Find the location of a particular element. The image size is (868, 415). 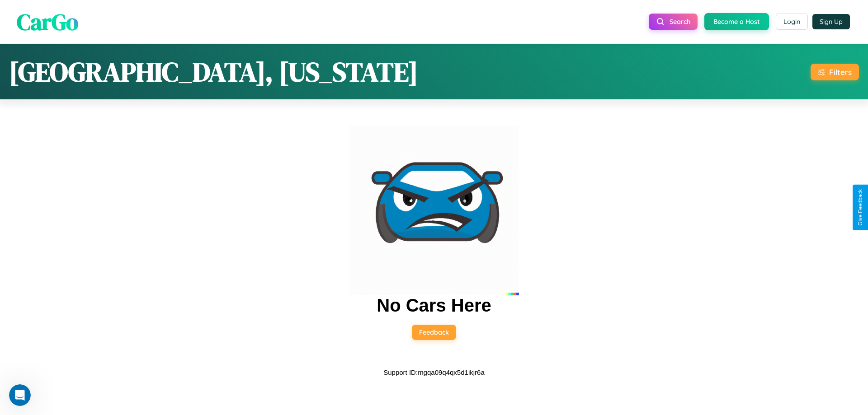

img: car is located at coordinates (434, 211).